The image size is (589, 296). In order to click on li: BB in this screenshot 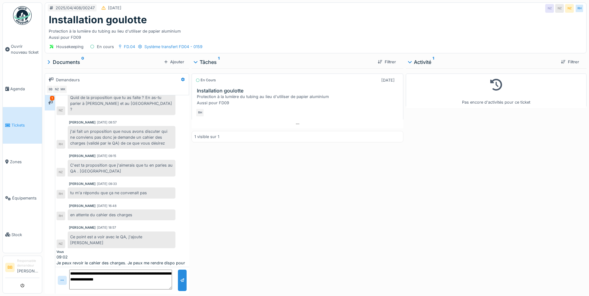, I will do `click(10, 268)`.